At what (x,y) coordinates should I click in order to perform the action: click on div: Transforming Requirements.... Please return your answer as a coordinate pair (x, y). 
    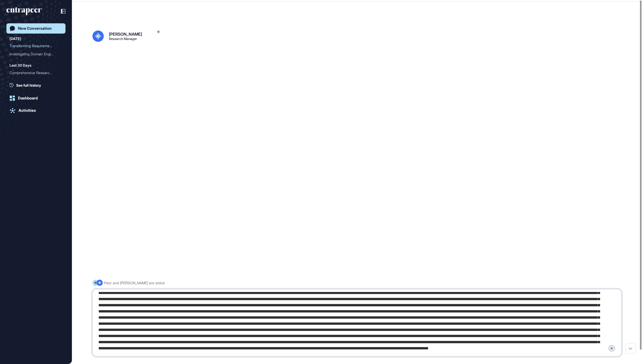
    Looking at the image, I should click on (34, 46).